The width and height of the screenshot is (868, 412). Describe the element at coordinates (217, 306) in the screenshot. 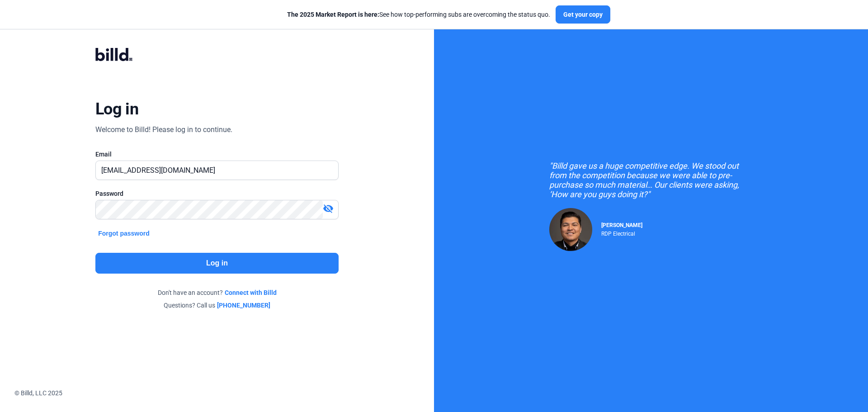

I see `div: Questions? Call us` at that location.